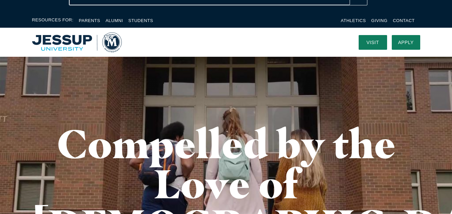 This screenshot has height=214, width=452. What do you see at coordinates (114, 20) in the screenshot?
I see `a: Alumni` at bounding box center [114, 20].